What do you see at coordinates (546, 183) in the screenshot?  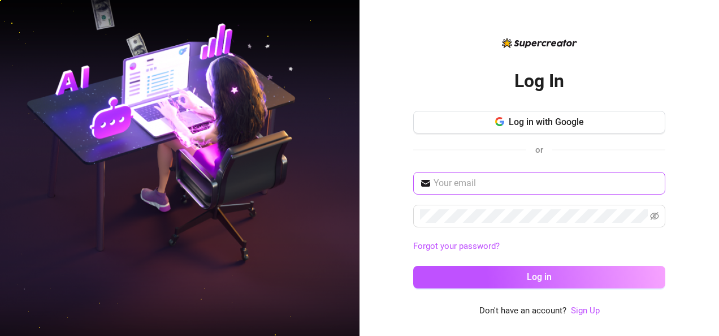 I see `input: Your email` at bounding box center [546, 183].